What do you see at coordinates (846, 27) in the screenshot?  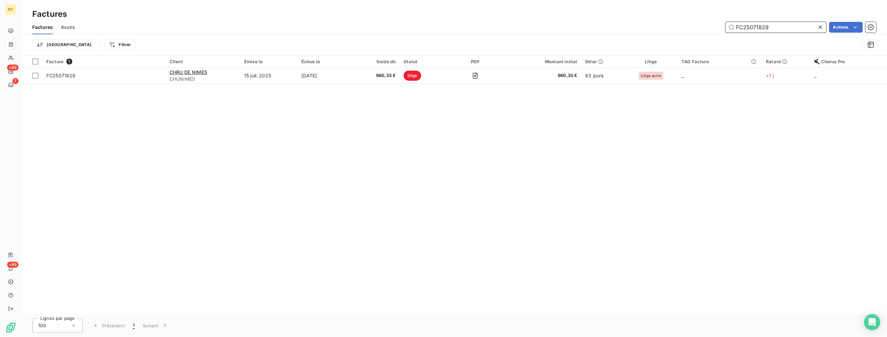 I see `button: Actions` at bounding box center [846, 27].